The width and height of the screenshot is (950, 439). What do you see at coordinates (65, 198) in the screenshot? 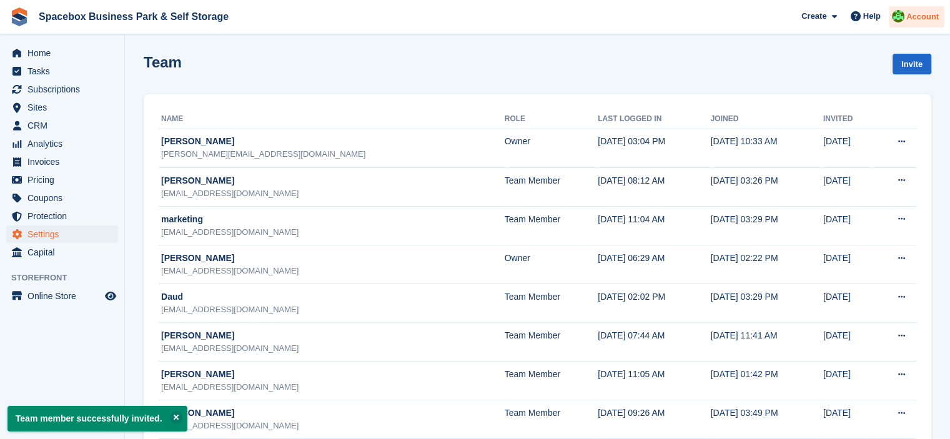
I see `span: Coupons` at bounding box center [65, 198].